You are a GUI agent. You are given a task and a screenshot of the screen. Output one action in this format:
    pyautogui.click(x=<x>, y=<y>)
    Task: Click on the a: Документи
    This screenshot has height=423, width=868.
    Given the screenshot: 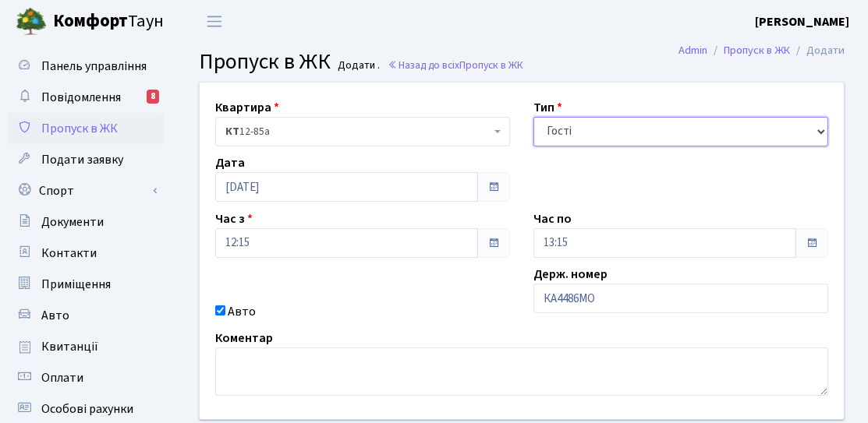 What is the action you would take?
    pyautogui.click(x=86, y=222)
    